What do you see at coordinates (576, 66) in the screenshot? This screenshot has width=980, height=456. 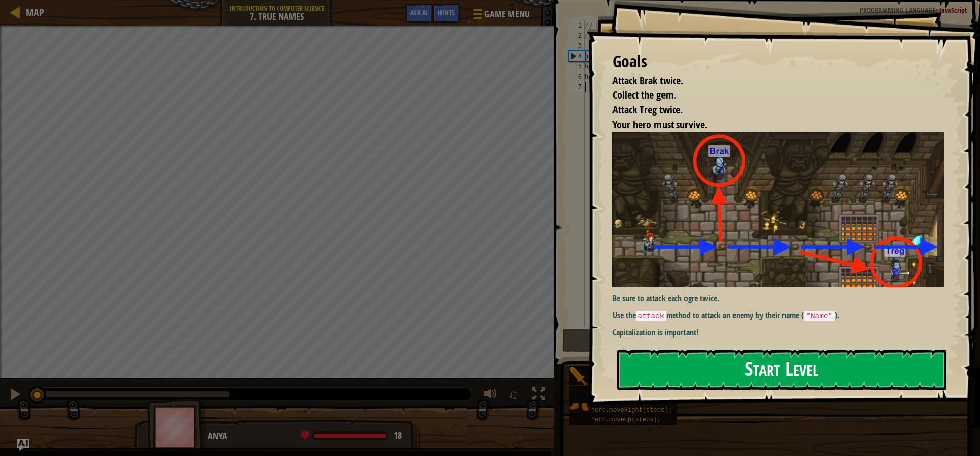 I see `div: 5` at bounding box center [576, 66].